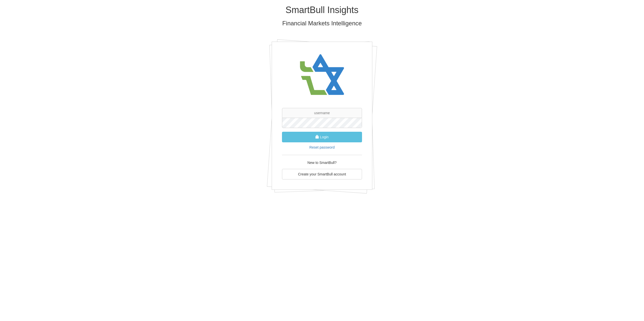  What do you see at coordinates (322, 174) in the screenshot?
I see `a: Create your SmartBull account` at bounding box center [322, 174].